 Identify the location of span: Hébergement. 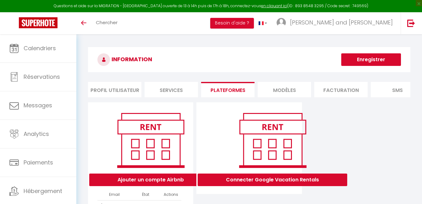
(43, 191).